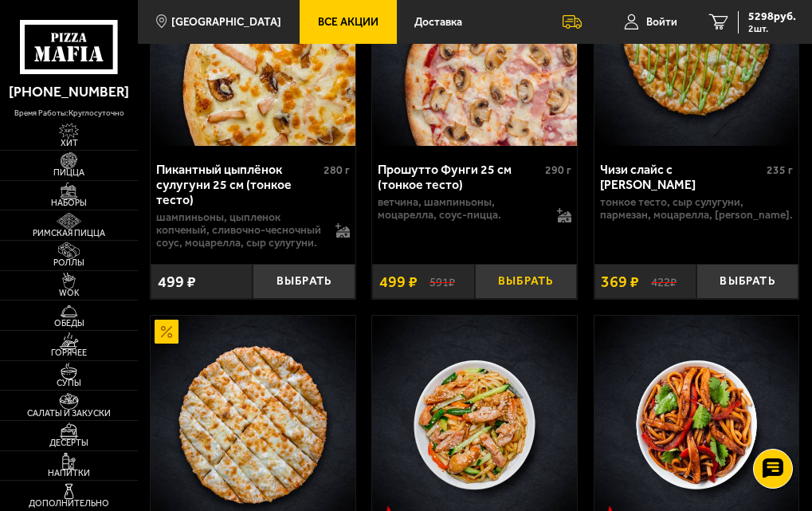  What do you see at coordinates (663, 281) in the screenshot?
I see `s: 422 ₽` at bounding box center [663, 281].